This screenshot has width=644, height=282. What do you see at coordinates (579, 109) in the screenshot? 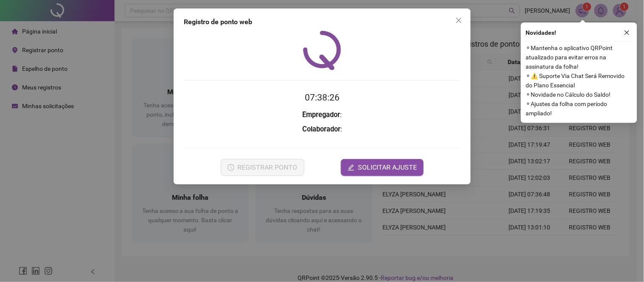
I see `span: ⚬ Ajustes da folha com período ampliado!` at bounding box center [579, 109].